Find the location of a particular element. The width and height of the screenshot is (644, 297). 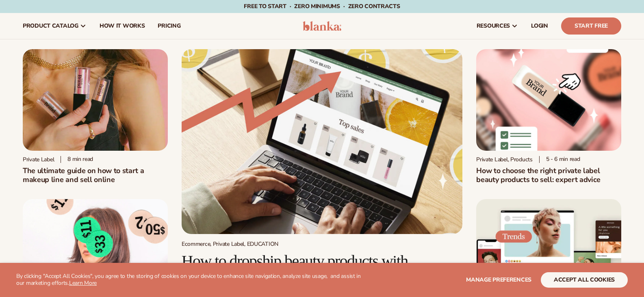

div: Ecommerce, Private Label, EDUCATION is located at coordinates (322, 244).